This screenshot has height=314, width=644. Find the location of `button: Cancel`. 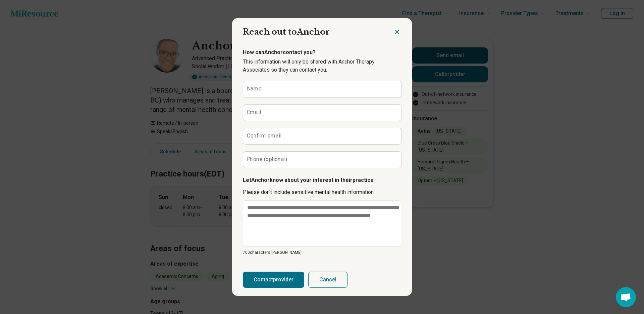

button: Cancel is located at coordinates (328, 280).